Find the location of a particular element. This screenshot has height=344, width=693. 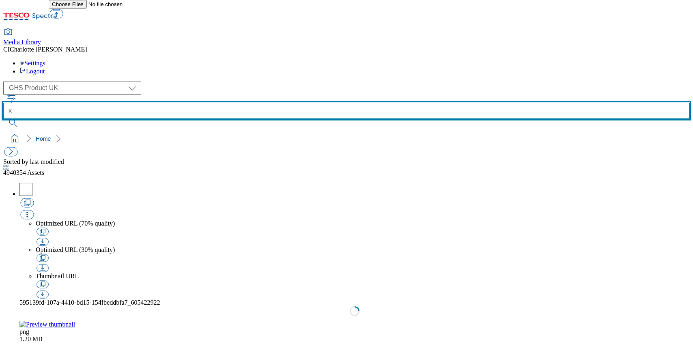

a: home is located at coordinates (15, 139).